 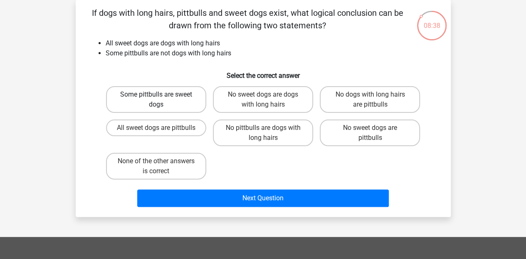 I want to click on div: 08:38, so click(x=432, y=20).